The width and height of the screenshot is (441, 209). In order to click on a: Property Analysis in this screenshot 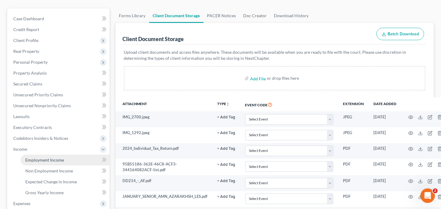, I will do `click(59, 73)`.